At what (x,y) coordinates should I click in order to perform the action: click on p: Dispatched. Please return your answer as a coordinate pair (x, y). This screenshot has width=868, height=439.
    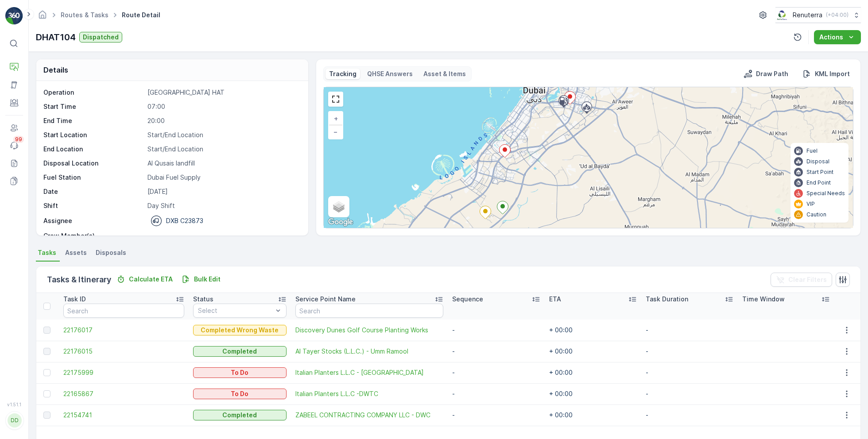
    Looking at the image, I should click on (101, 37).